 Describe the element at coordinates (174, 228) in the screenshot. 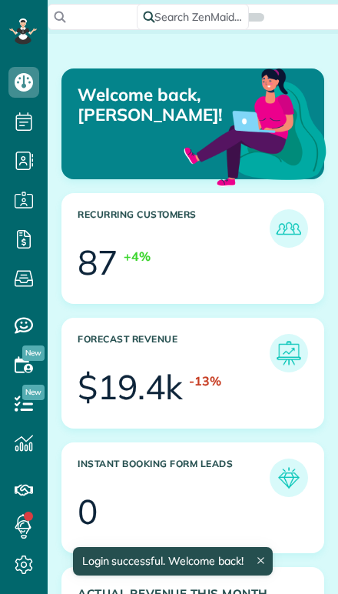

I see `h3: Recurring Customers` at that location.